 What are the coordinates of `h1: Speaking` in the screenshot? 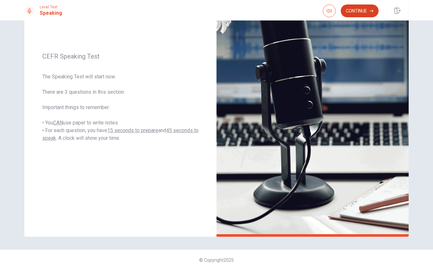 It's located at (51, 13).